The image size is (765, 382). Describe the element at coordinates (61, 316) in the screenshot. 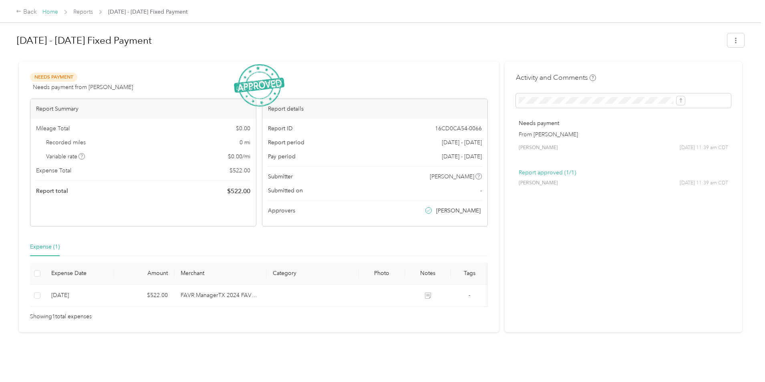

I see `span: Showing 1 total expenses` at that location.